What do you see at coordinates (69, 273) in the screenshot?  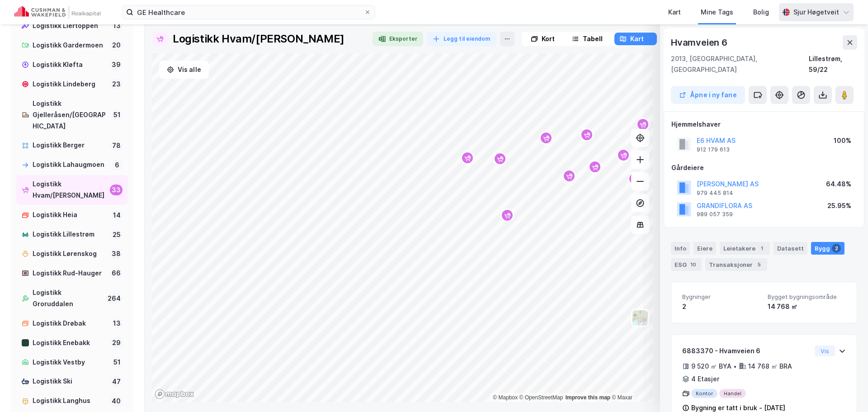 I see `div: Logistikk Rud-Hauger` at bounding box center [69, 273].